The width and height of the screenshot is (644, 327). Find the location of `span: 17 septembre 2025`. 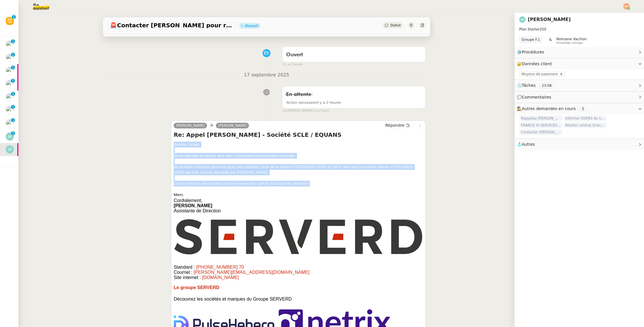

span: 17 septembre 2025 is located at coordinates (266, 75).